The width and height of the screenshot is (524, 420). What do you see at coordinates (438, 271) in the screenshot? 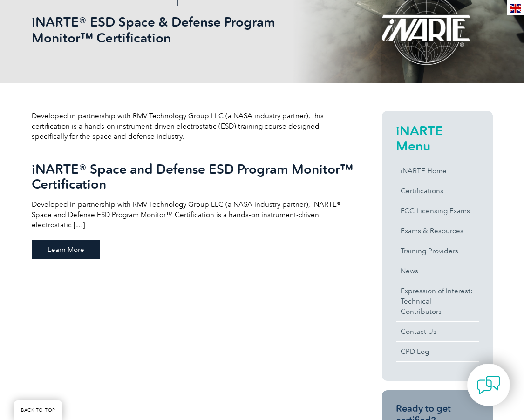
I see `a: News` at bounding box center [438, 271].